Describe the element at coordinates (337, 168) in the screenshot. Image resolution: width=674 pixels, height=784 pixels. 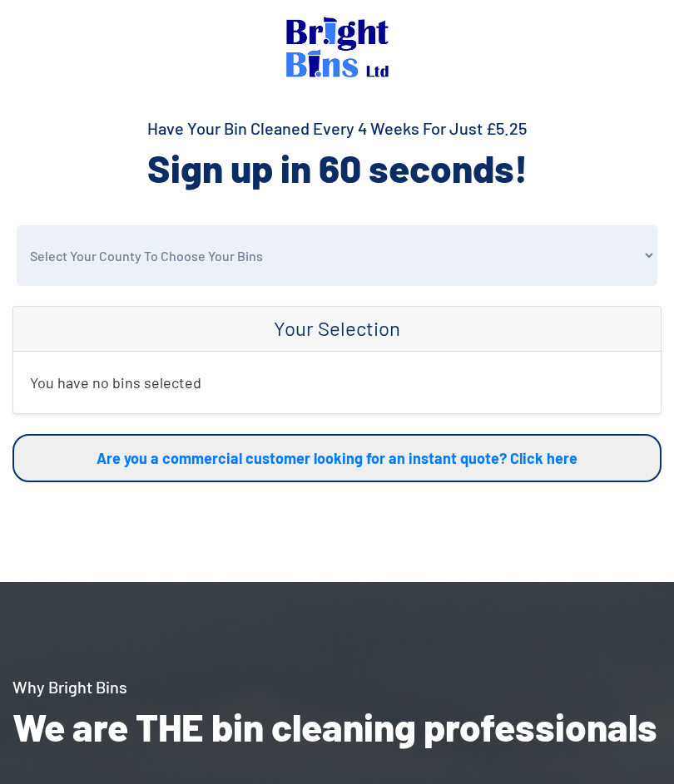
I see `h2: Sign up in 60 seconds!` at that location.